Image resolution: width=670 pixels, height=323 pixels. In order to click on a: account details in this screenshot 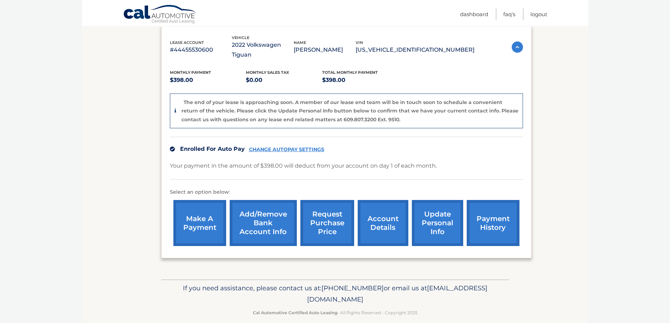, I will do `click(383, 223)`.